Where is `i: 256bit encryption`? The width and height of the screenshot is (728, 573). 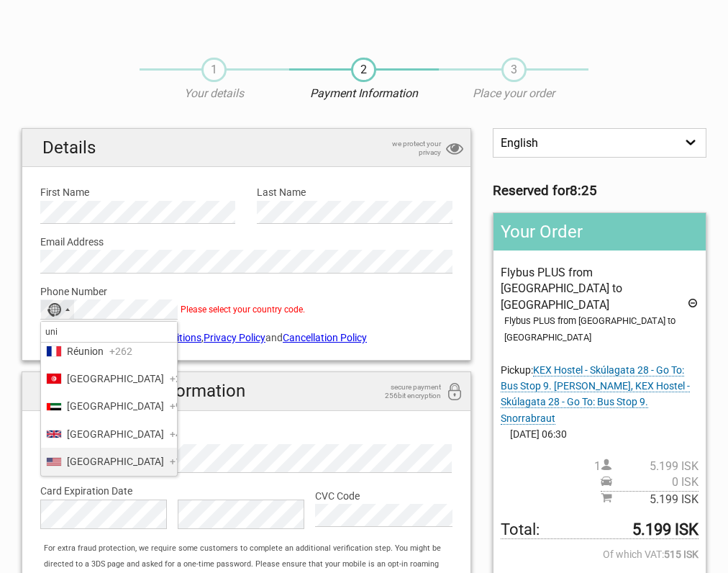 i: 256bit encryption is located at coordinates (455, 392).